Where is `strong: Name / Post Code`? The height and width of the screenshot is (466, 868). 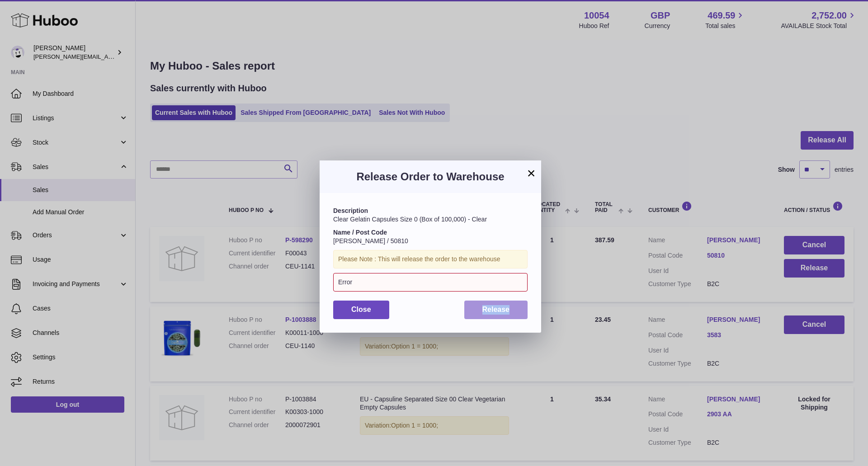
strong: Name / Post Code is located at coordinates (360, 232).